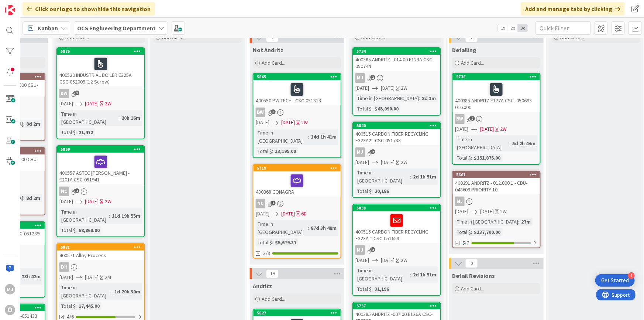 The width and height of the screenshot is (644, 320). I want to click on span: 1x, so click(503, 28).